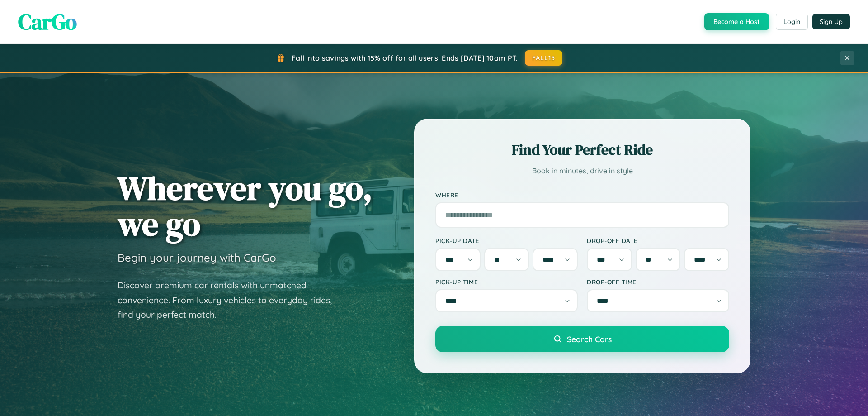  Describe the element at coordinates (736, 22) in the screenshot. I see `button: Become a Host` at that location.